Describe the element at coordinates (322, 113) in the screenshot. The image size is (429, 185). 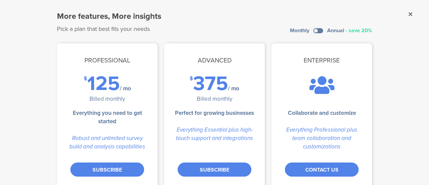
I see `li: Collaborate and customize` at that location.